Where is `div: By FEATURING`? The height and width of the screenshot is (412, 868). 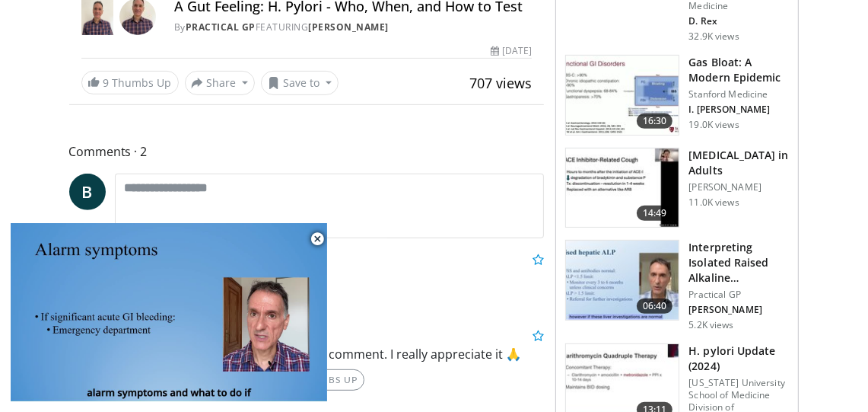 div: By FEATURING is located at coordinates (353, 27).